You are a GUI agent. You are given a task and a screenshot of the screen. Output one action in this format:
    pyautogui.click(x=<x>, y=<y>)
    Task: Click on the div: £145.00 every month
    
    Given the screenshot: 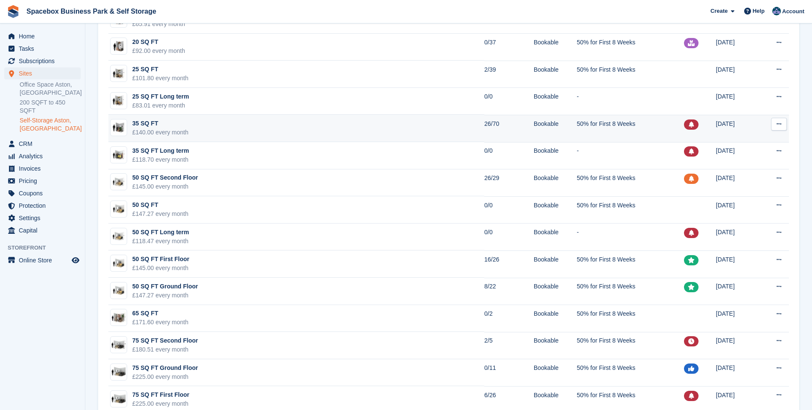 What is the action you would take?
    pyautogui.click(x=165, y=187)
    